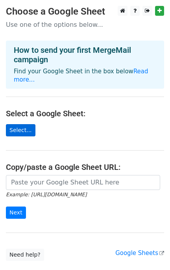  Describe the element at coordinates (150, 251) in the screenshot. I see `div: Chat Widget` at that location.